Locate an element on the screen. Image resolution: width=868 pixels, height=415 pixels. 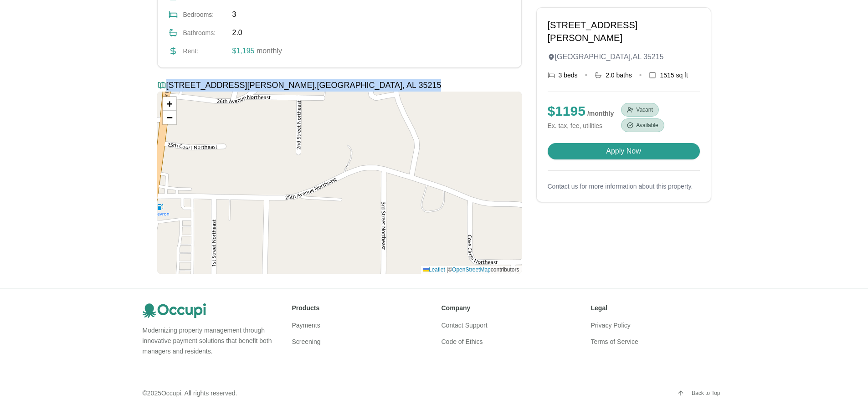
nav: Products navigation is located at coordinates (360, 333).